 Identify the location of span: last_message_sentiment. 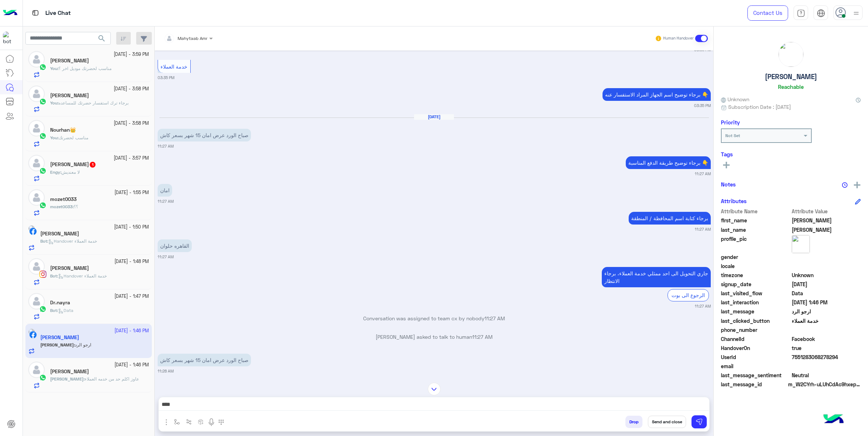
(755, 375).